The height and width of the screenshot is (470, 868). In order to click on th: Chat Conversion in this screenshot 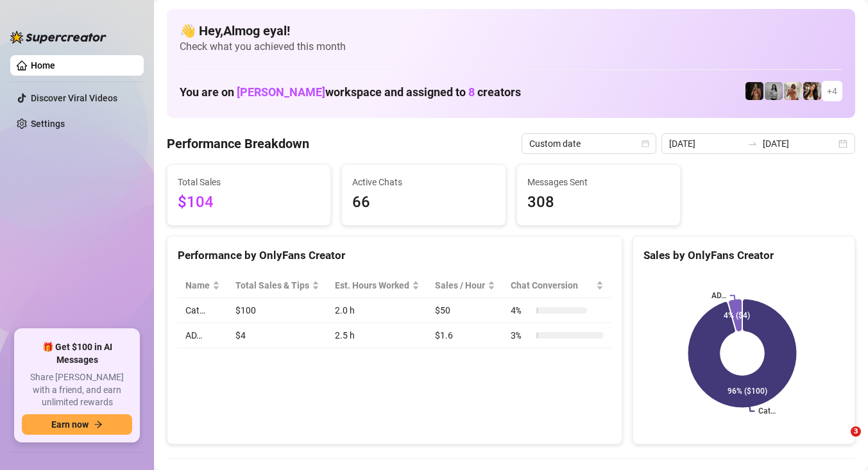, I will do `click(557, 285)`.